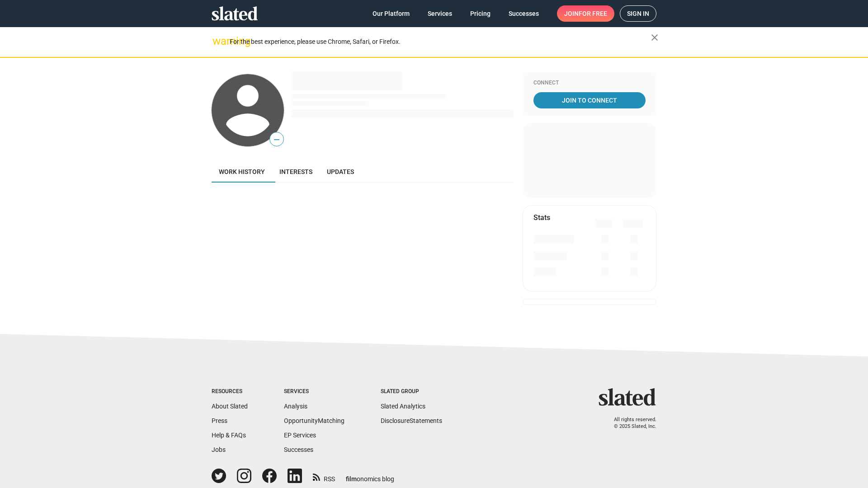 The image size is (868, 488). I want to click on a: About Slated, so click(229, 407).